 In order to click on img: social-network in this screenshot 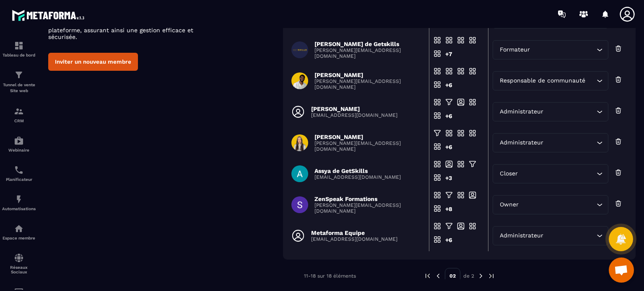, I will do `click(19, 258)`.